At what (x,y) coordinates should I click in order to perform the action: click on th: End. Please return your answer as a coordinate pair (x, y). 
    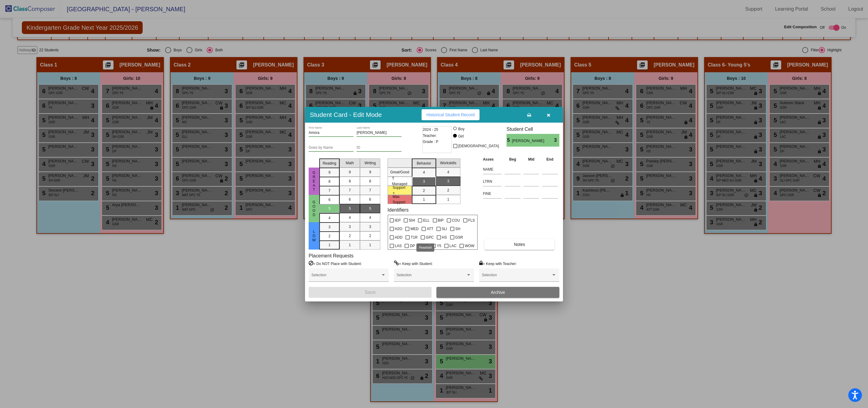
    Looking at the image, I should click on (550, 159).